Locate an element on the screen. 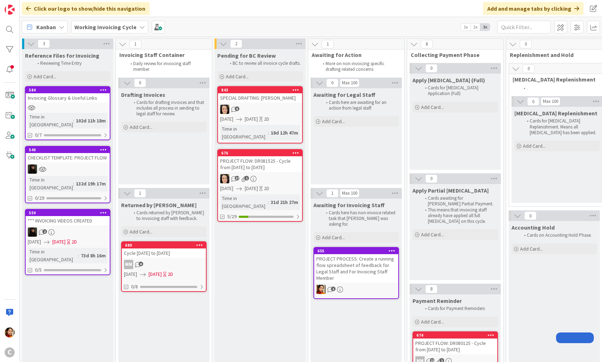 The image size is (602, 362). span: 5 is located at coordinates (237, 109).